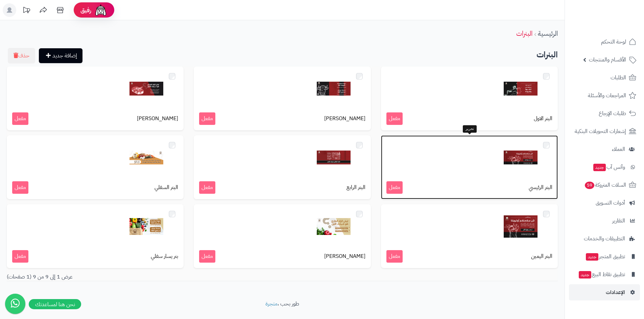 Image resolution: width=644 pixels, height=319 pixels. What do you see at coordinates (542, 119) in the screenshot?
I see `span: البنر الاول` at bounding box center [542, 119].